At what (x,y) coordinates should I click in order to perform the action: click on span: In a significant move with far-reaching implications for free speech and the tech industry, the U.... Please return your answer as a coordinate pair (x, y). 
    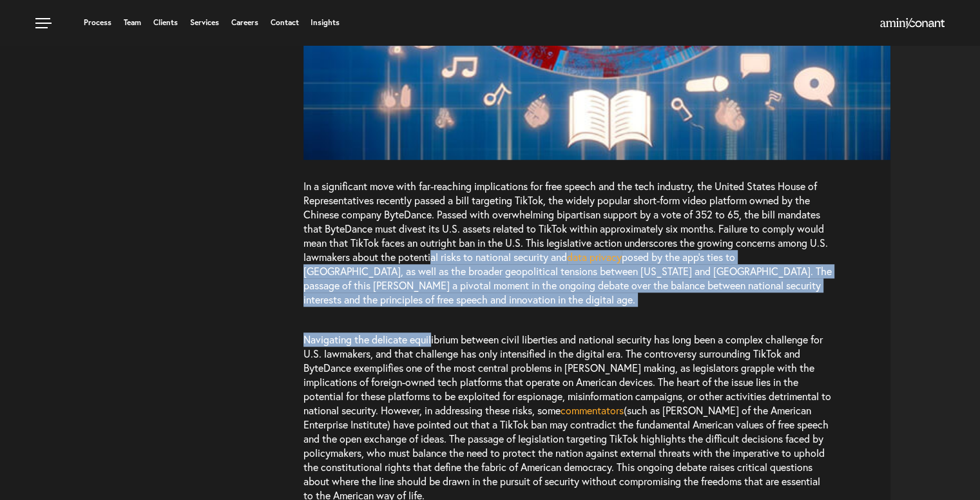
    Looking at the image, I should click on (566, 221).